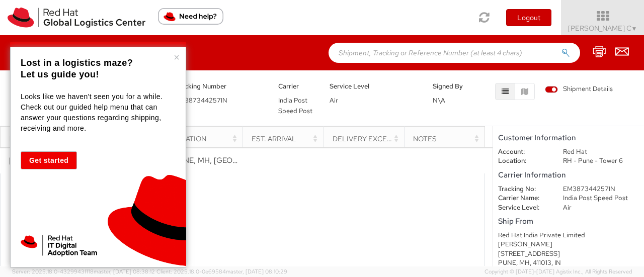  Describe the element at coordinates (333, 100) in the screenshot. I see `span: Air` at that location.